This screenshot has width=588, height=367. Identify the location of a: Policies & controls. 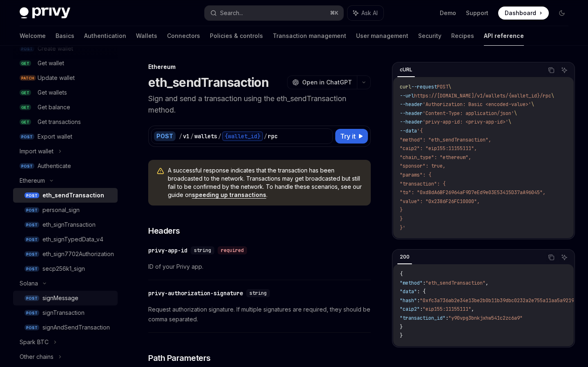
(237, 36).